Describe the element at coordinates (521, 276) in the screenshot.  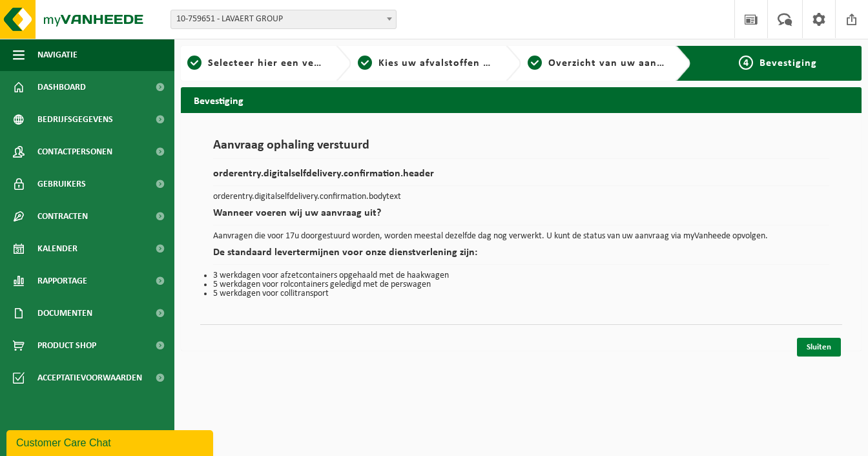
I see `li: 3 werkdagen voor afzetcontainers opgehaald met de haakwagen` at that location.